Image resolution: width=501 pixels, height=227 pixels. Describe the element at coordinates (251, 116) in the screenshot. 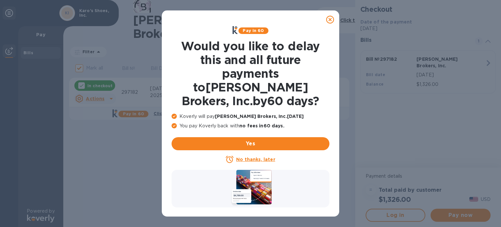

I see `p: Koverly will pay` at that location.